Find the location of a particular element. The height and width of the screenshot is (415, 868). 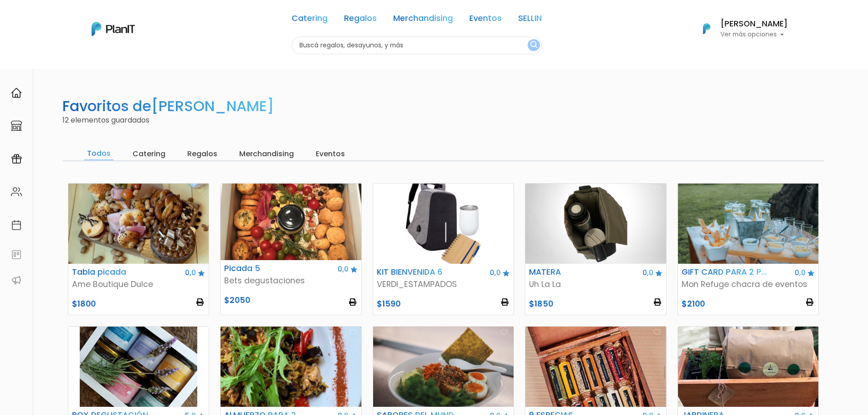

input: Merchandising is located at coordinates (267, 154).